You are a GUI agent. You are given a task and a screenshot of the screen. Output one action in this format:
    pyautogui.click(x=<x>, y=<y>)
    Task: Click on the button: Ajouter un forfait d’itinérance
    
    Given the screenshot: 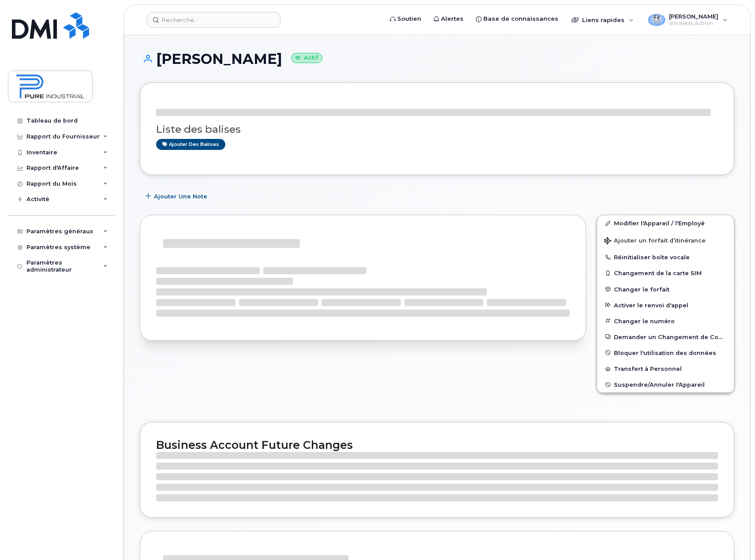 What is the action you would take?
    pyautogui.click(x=666, y=240)
    